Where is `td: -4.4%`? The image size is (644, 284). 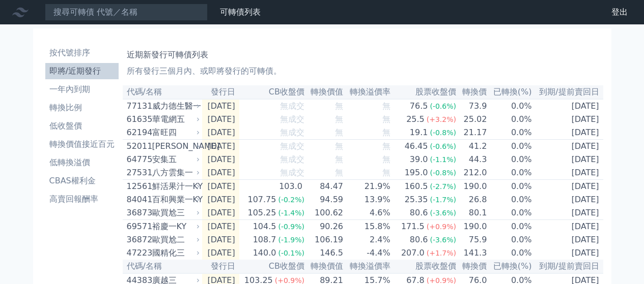
td: -4.4% is located at coordinates (367, 253).